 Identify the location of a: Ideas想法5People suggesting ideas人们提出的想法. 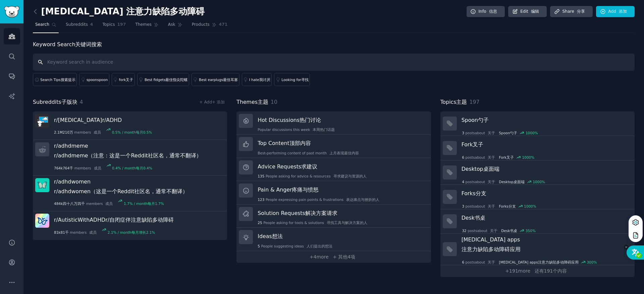
(333, 240).